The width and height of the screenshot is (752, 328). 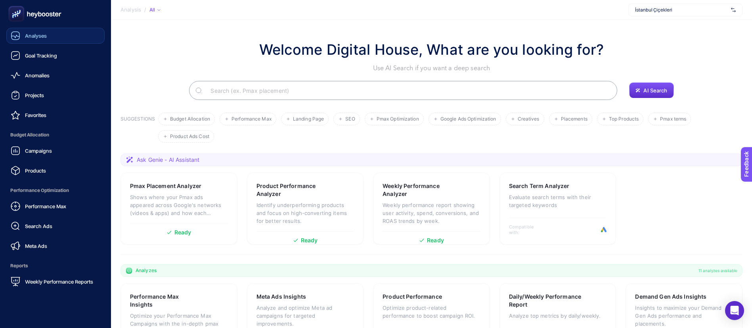 I want to click on span: Pmax Optimization, so click(x=398, y=119).